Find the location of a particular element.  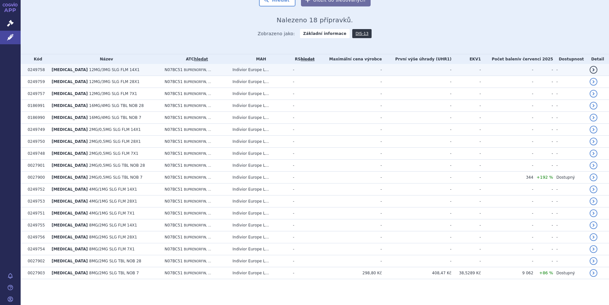

span: 16MG/4MG SLG TBL NOB 7 is located at coordinates (115, 117).